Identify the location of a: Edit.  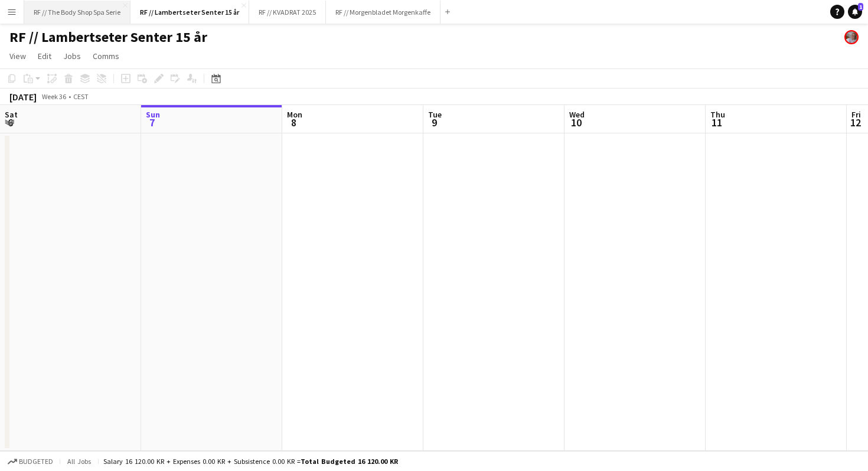
(44, 56).